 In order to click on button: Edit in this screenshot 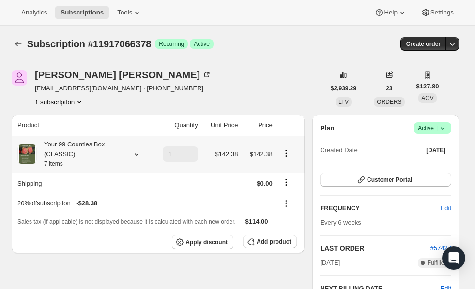, I will do `click(446, 208)`.